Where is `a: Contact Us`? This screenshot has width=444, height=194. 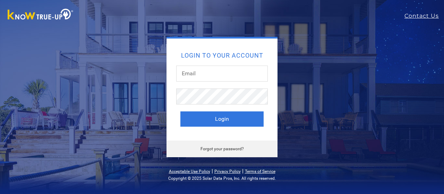 a: Contact Us is located at coordinates (425, 16).